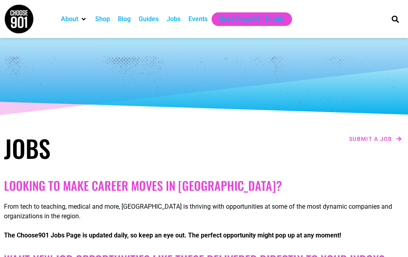 This screenshot has height=257, width=408. Describe the element at coordinates (376, 139) in the screenshot. I see `a: Submit a job` at that location.